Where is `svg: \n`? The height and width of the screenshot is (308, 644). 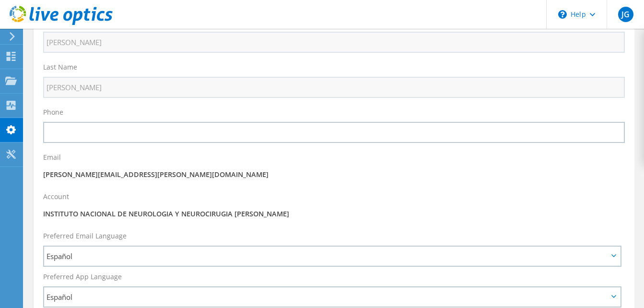 svg: \n is located at coordinates (562, 15).